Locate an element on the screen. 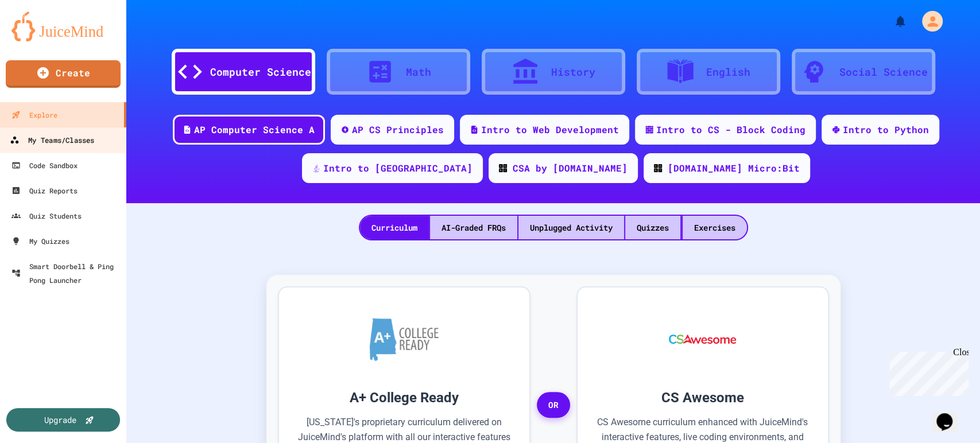  div: My Notifications is located at coordinates (891, 21).